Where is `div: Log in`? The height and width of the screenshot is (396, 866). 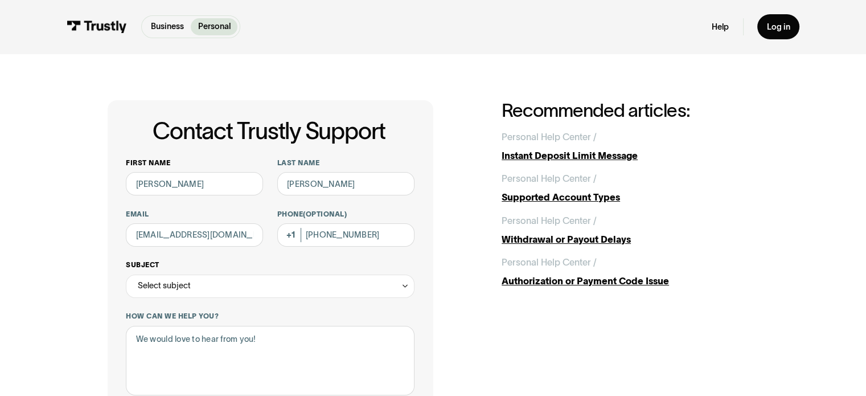
div: Log in is located at coordinates (778, 27).